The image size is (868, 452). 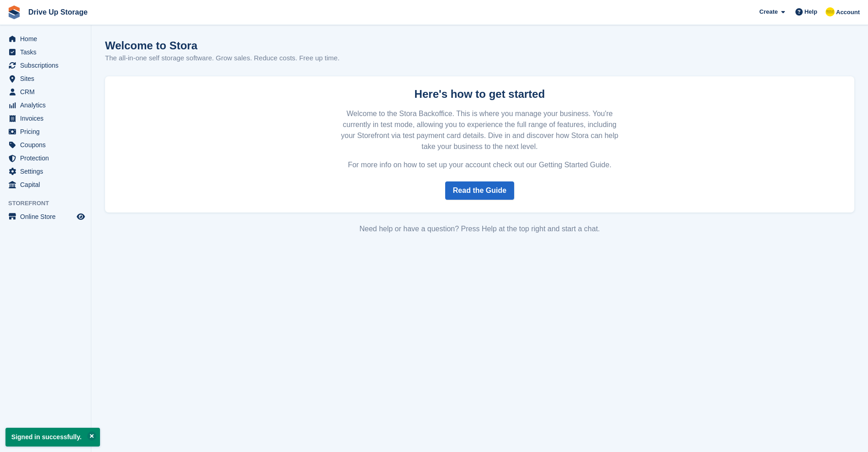 I want to click on img: stora-icon-8386f47178a22dfd0bd8f6a31ec36ba5ce8667c1dd55bd0f319d3a0aa187defe.svg, so click(x=15, y=13).